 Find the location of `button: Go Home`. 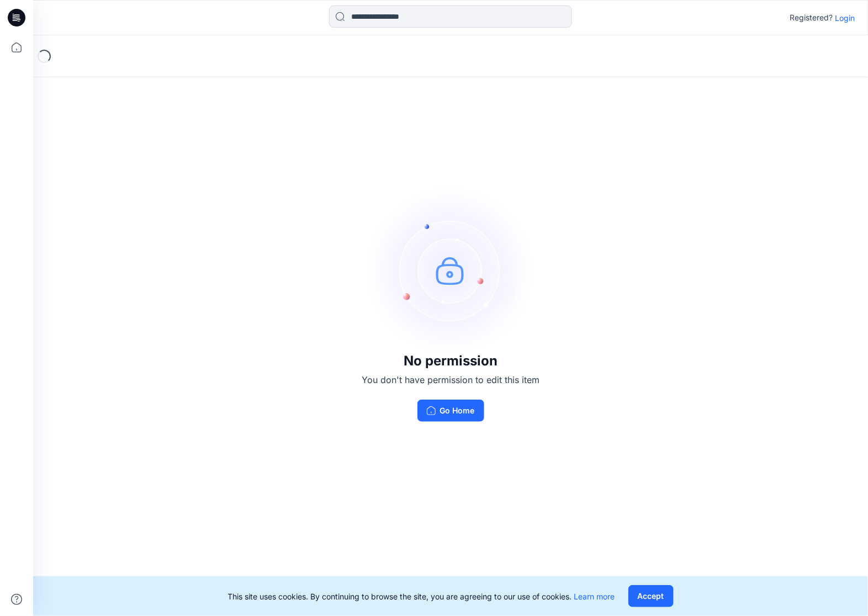

button: Go Home is located at coordinates (450, 411).